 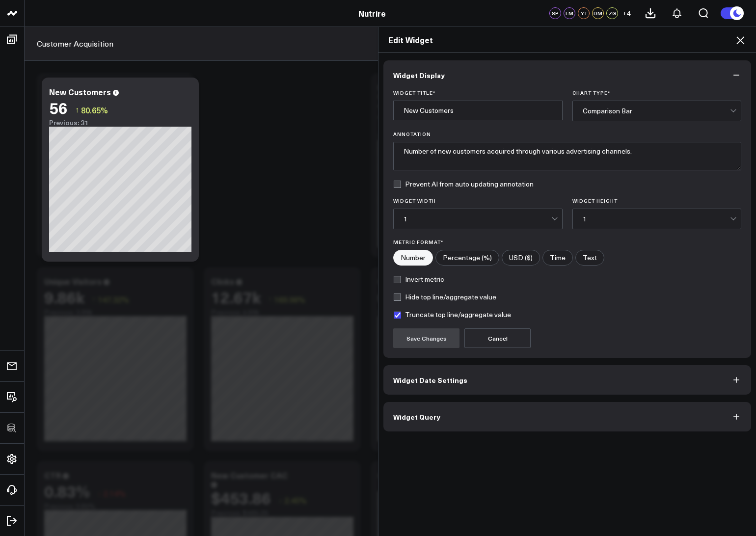 What do you see at coordinates (478, 93) in the screenshot?
I see `label: Widget Title *` at bounding box center [478, 93].